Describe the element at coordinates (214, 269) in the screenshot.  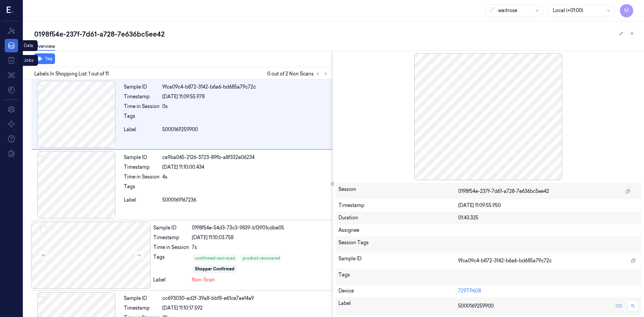
I see `div: Shopper Confirmed` at that location.